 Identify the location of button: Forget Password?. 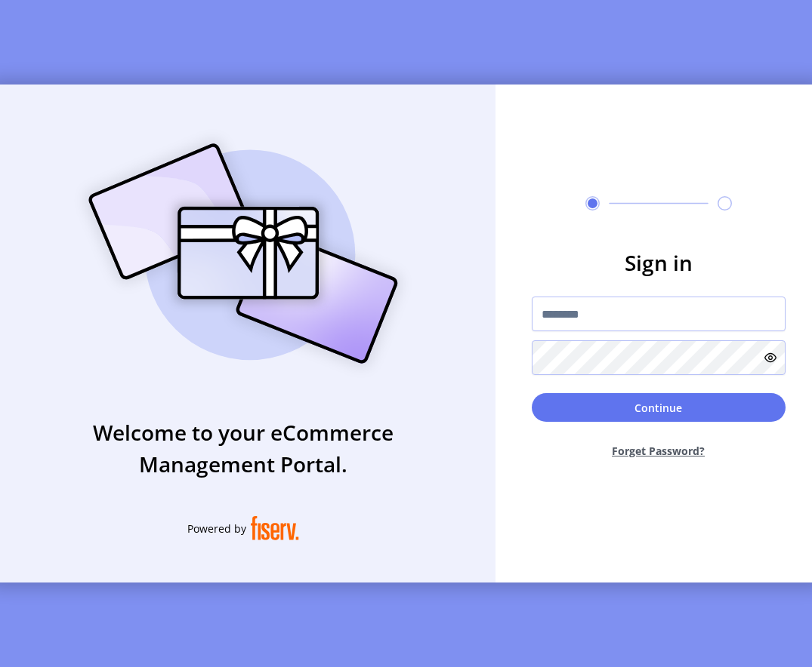
(658, 450).